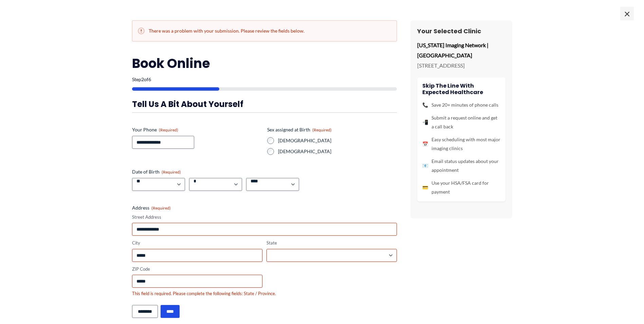 This screenshot has height=324, width=644. I want to click on li: Save 20+ minutes of phone calls, so click(462, 105).